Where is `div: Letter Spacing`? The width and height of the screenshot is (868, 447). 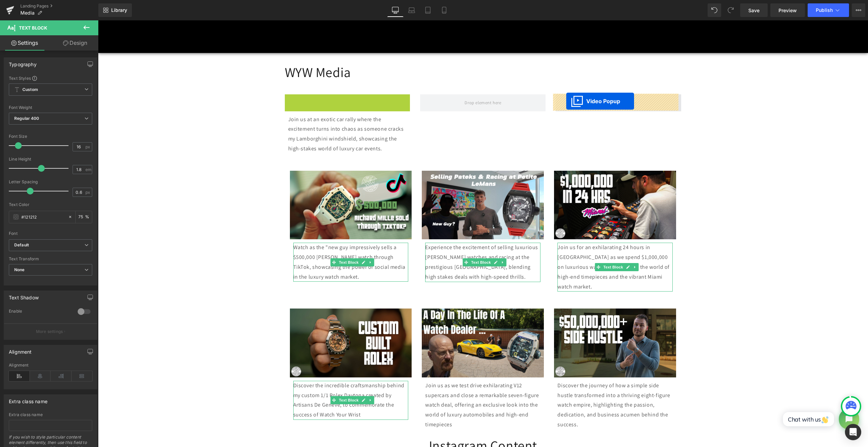
div: Letter Spacing is located at coordinates (51, 182).